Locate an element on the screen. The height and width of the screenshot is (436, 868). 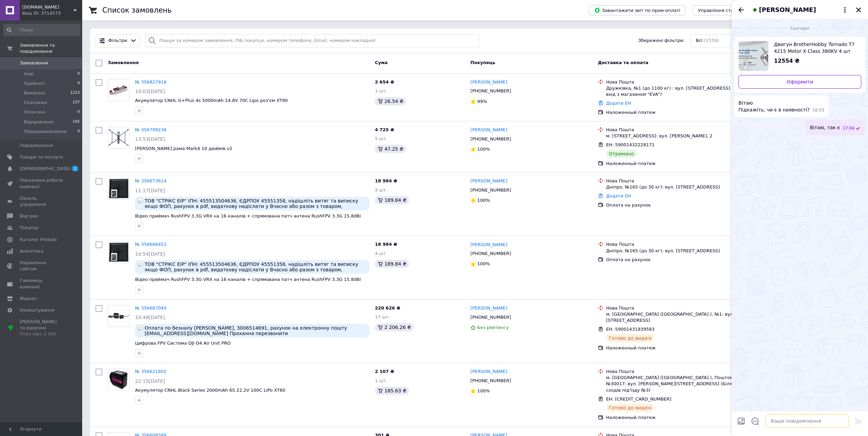
span: Вітаю, так є is located at coordinates (825, 127).